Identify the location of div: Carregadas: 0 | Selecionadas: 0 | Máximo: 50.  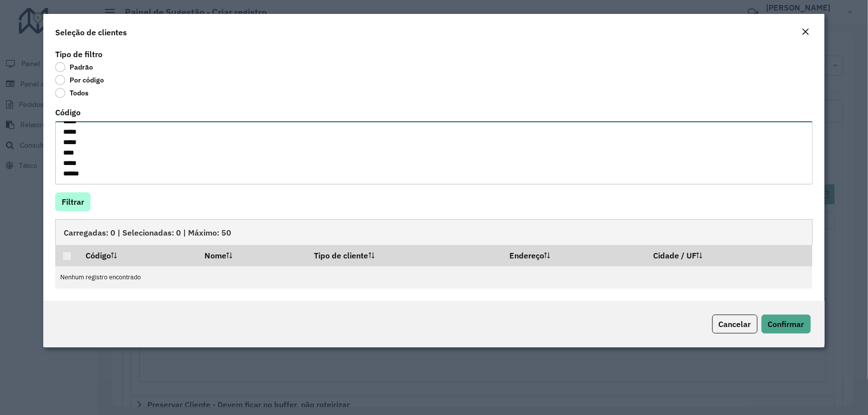
(434, 232).